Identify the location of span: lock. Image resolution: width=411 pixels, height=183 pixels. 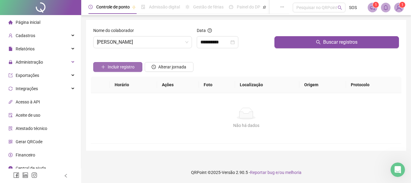
(11, 62).